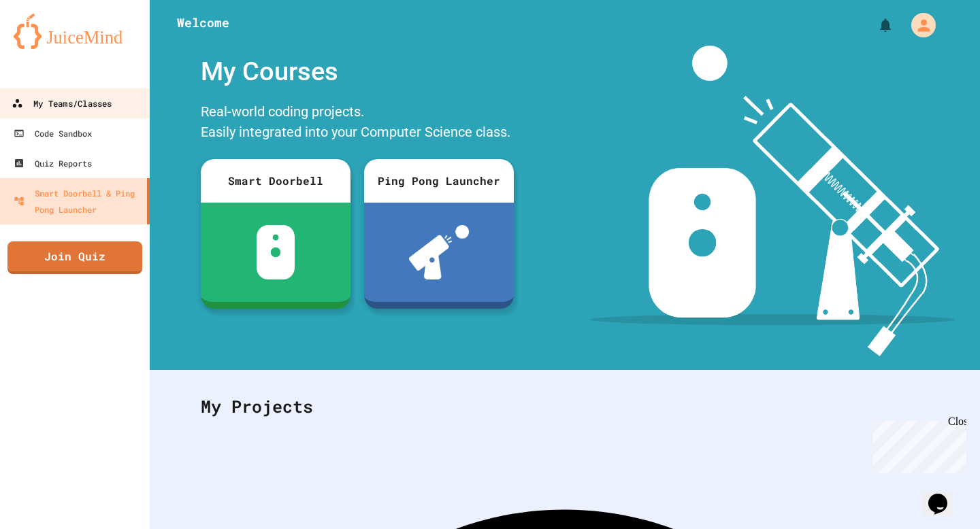 Image resolution: width=980 pixels, height=529 pixels. Describe the element at coordinates (357, 71) in the screenshot. I see `div: My Courses` at that location.